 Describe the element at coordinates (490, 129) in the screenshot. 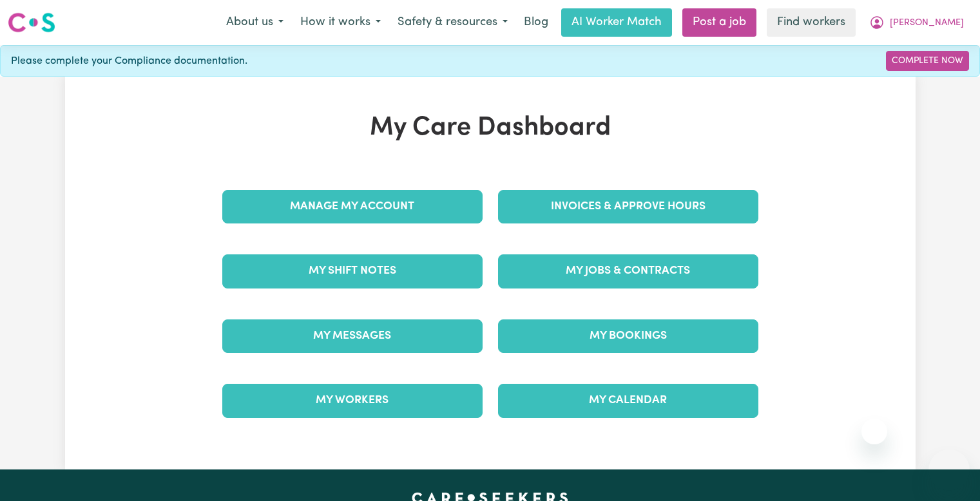

I see `h1: My Care Dashboard` at that location.